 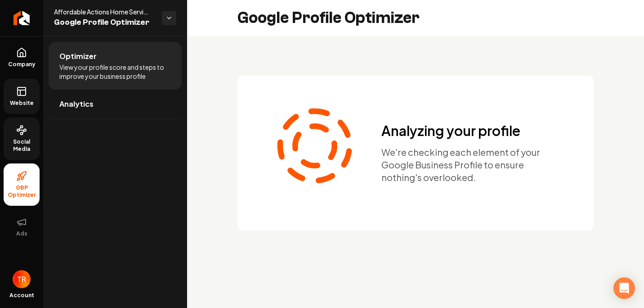 I want to click on p: We're checking each element of your Google Business Profile to ensure nothing's overlooked., so click(x=471, y=165).